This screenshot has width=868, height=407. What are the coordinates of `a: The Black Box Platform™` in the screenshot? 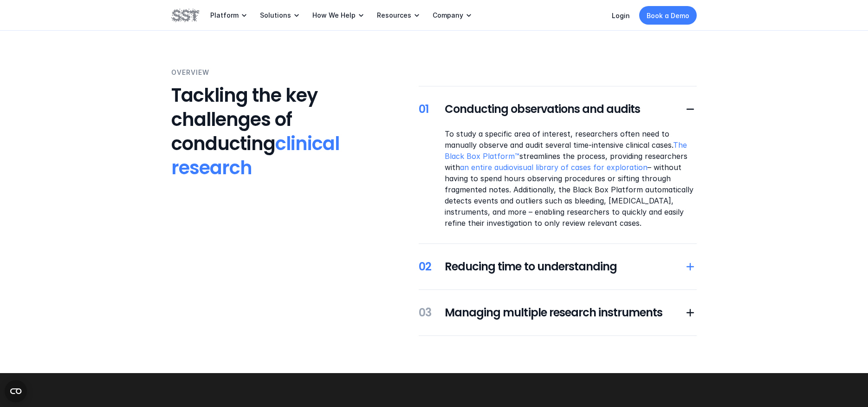 It's located at (567, 151).